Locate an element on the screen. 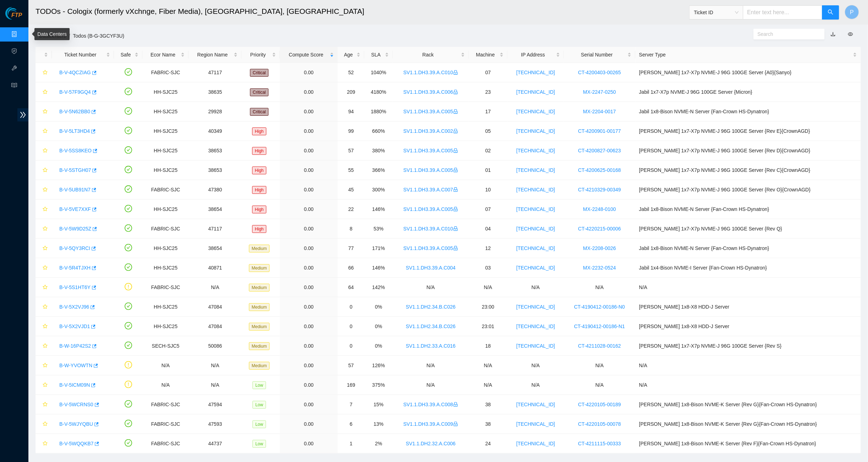  td: 23:00 is located at coordinates (488, 307).